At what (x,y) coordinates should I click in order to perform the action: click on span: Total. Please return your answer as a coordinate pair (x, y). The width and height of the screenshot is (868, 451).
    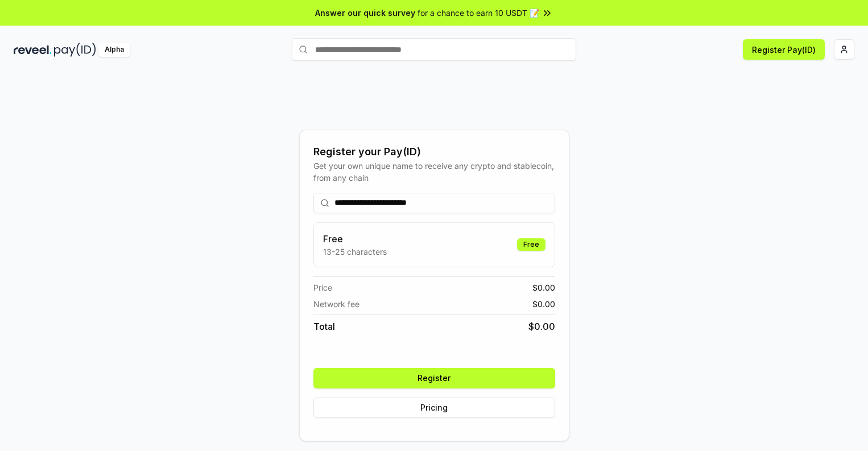
    Looking at the image, I should click on (324, 326).